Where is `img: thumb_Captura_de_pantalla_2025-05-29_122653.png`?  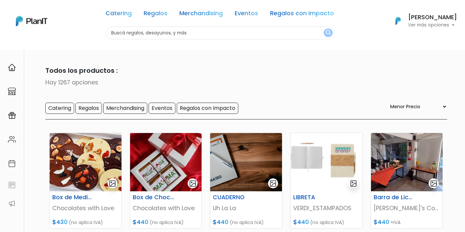 img: thumb_Captura_de_pantalla_2025-05-29_122653.png is located at coordinates (326, 162).